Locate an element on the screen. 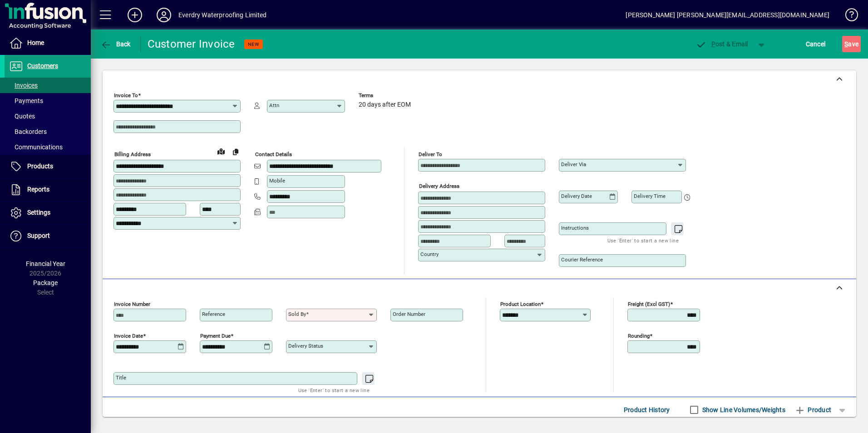 The height and width of the screenshot is (433, 868). a: Reports is located at coordinates (48, 190).